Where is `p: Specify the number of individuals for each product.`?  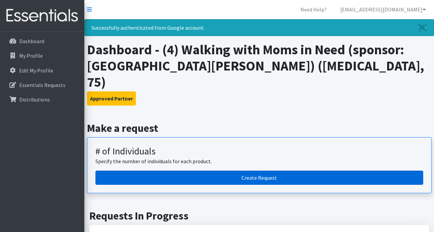 p: Specify the number of individuals for each product. is located at coordinates (260, 161).